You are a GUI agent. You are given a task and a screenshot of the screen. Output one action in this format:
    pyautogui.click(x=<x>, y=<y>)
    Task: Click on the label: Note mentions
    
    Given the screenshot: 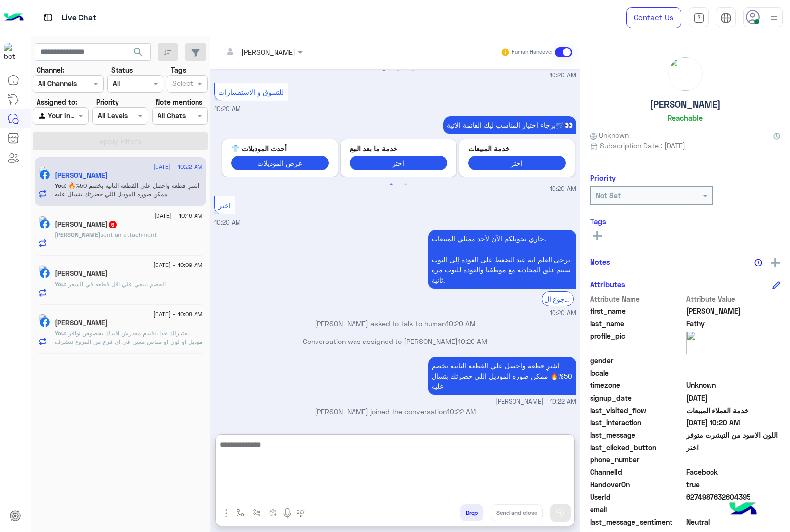 What is the action you would take?
    pyautogui.click(x=179, y=102)
    